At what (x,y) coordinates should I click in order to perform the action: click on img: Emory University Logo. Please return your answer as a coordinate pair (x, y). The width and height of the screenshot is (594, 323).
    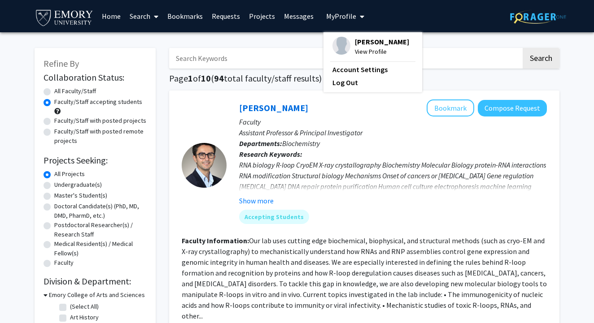
    Looking at the image, I should click on (64, 17).